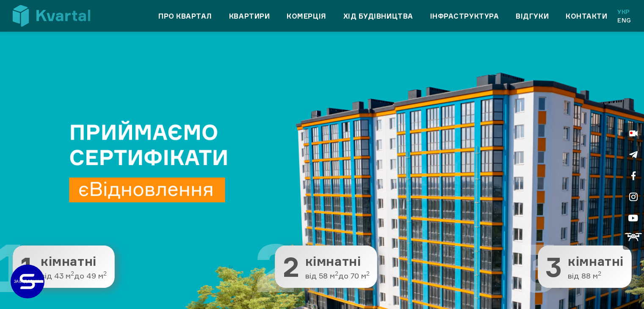 The height and width of the screenshot is (309, 644). I want to click on a: Про квартал, so click(185, 16).